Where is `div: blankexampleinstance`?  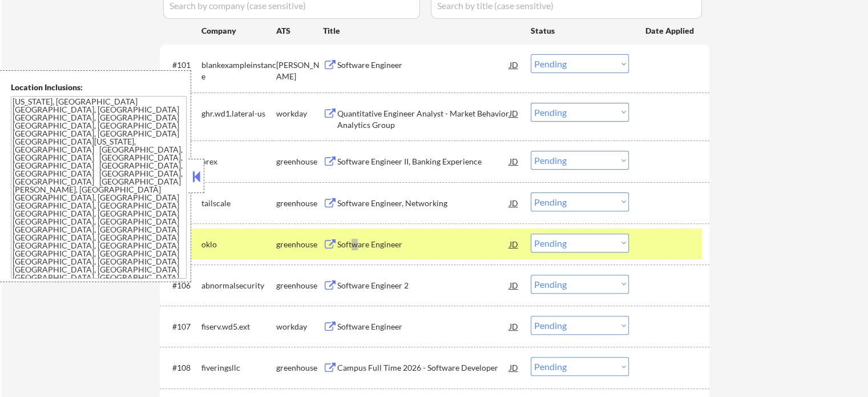
div: blankexampleinstance is located at coordinates (238, 70).